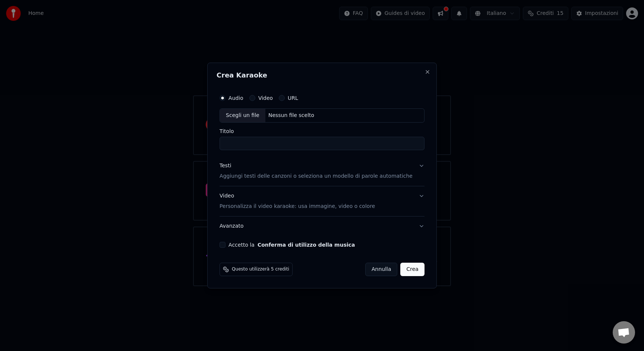 This screenshot has height=351, width=644. Describe the element at coordinates (316, 177) in the screenshot. I see `p: Aggiungi testi delle canzoni o seleziona un modello di parole automatiche` at that location.